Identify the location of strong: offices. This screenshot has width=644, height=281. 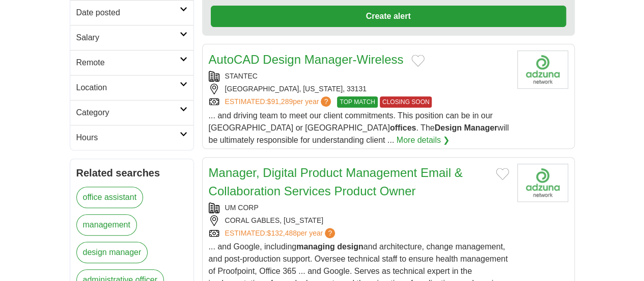
(403, 127).